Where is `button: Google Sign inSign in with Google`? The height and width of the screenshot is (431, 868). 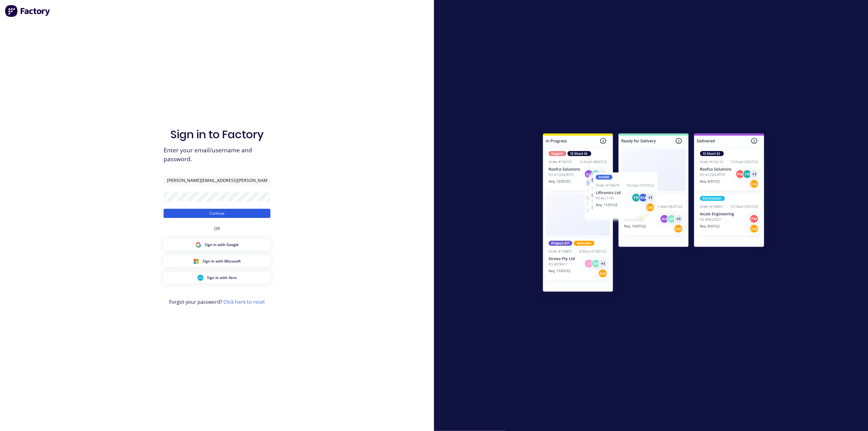
button: Google Sign inSign in with Google is located at coordinates (217, 245).